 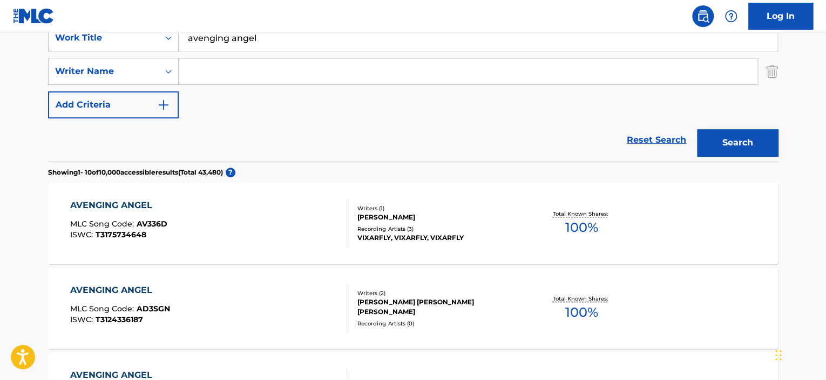 What do you see at coordinates (153, 308) in the screenshot?
I see `span: AD3SGN` at bounding box center [153, 308].